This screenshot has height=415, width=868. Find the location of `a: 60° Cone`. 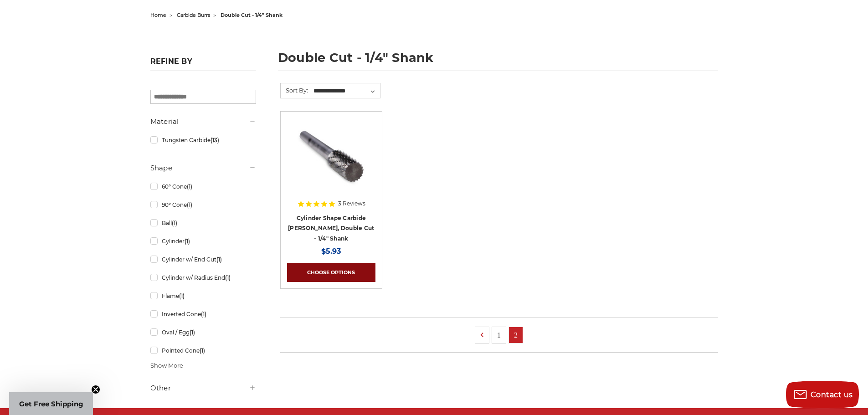

a: 60° Cone is located at coordinates (203, 186).